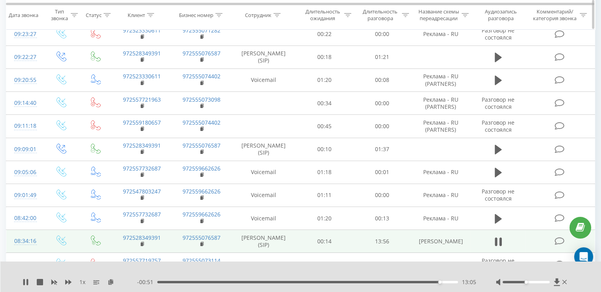  What do you see at coordinates (382, 149) in the screenshot?
I see `td: 01:37` at bounding box center [382, 149].